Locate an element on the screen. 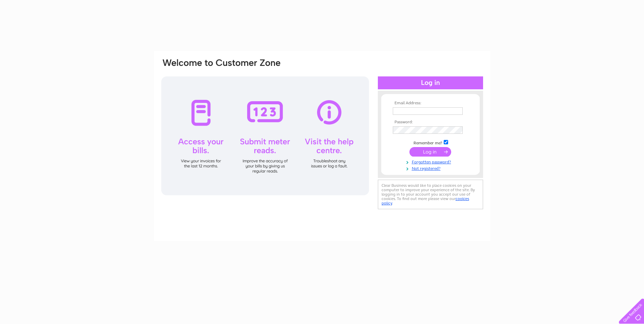  div: Clear Business would like to place cookies on your computer to improve your experience of the sit... is located at coordinates (430, 194).